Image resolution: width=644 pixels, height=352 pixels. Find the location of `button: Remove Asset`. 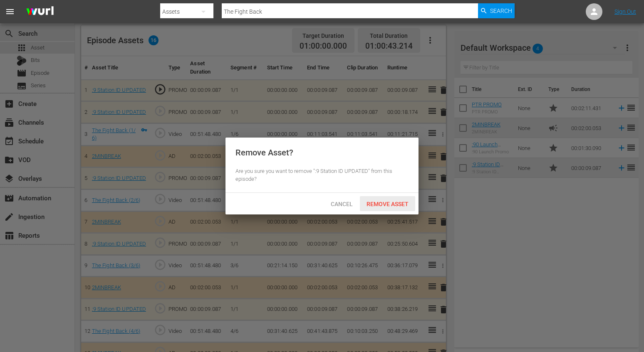

button: Remove Asset is located at coordinates (388, 203).